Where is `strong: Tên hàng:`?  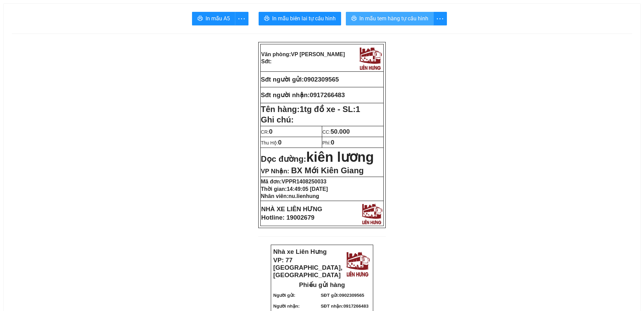
strong: Tên hàng: is located at coordinates (311, 109).